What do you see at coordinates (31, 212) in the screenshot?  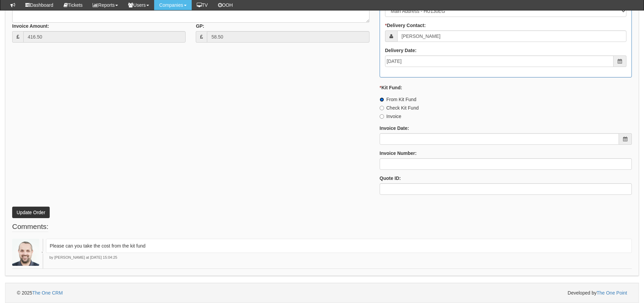 I see `button: Update Order` at bounding box center [31, 212].